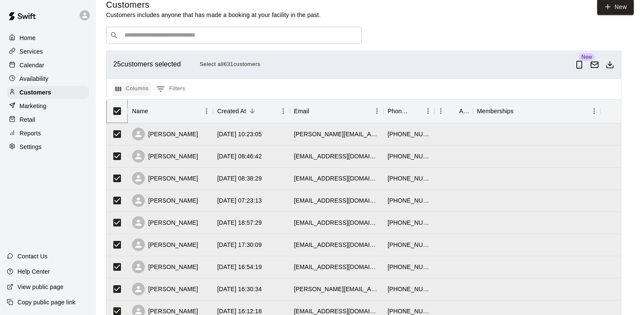 Image resolution: width=644 pixels, height=315 pixels. I want to click on button: Email customers, so click(594, 65).